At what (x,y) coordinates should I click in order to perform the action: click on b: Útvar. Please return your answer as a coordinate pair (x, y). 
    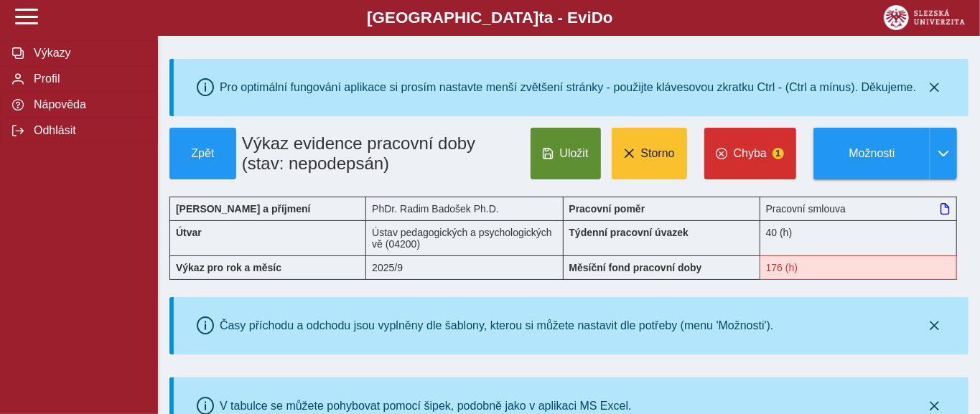
    Looking at the image, I should click on (189, 233).